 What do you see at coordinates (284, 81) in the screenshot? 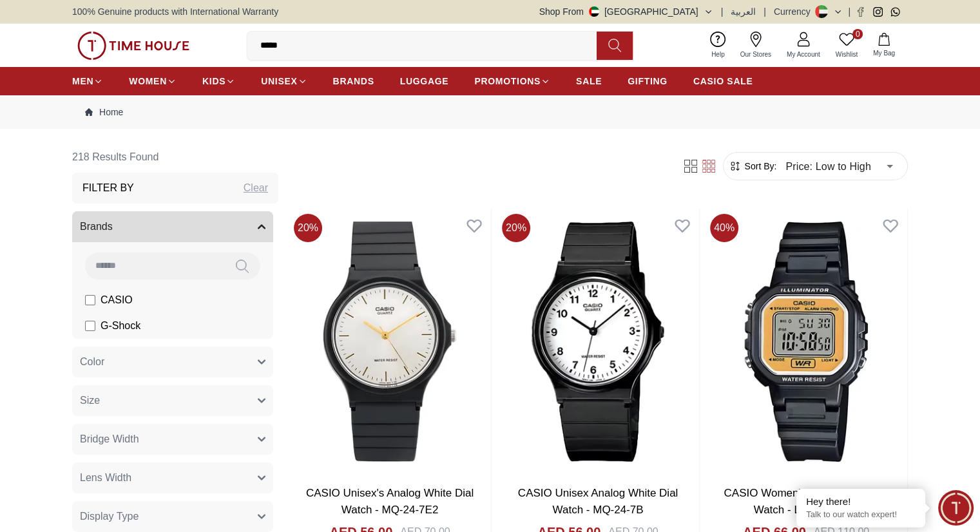
I see `a: UNISEX` at bounding box center [284, 81].